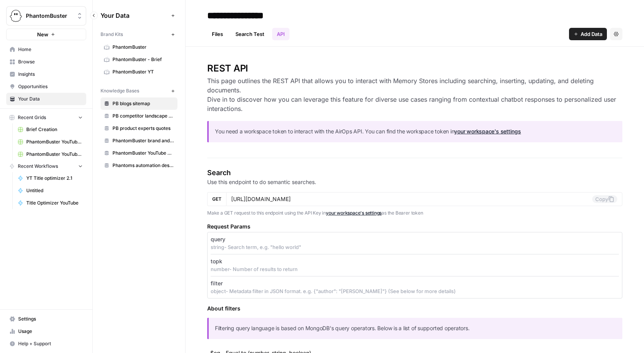 Image resolution: width=644 pixels, height=353 pixels. Describe the element at coordinates (415, 173) in the screenshot. I see `h4: Search` at that location.